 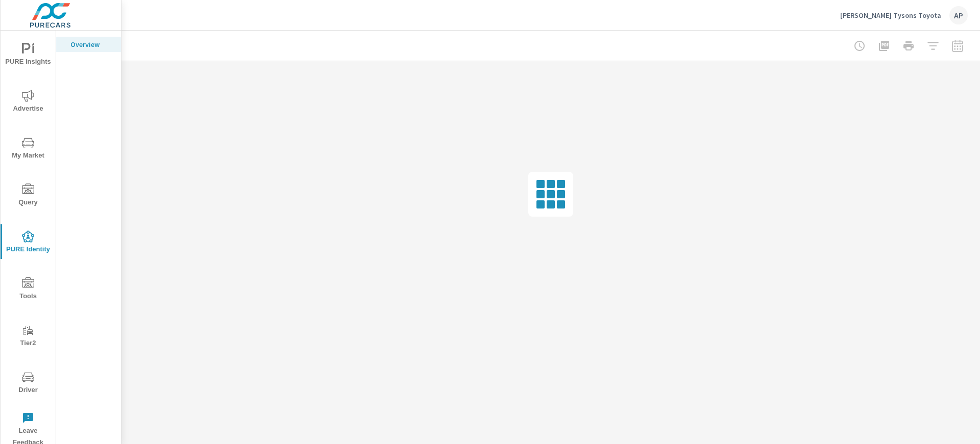 What do you see at coordinates (28, 196) in the screenshot?
I see `span: Query` at bounding box center [28, 196].